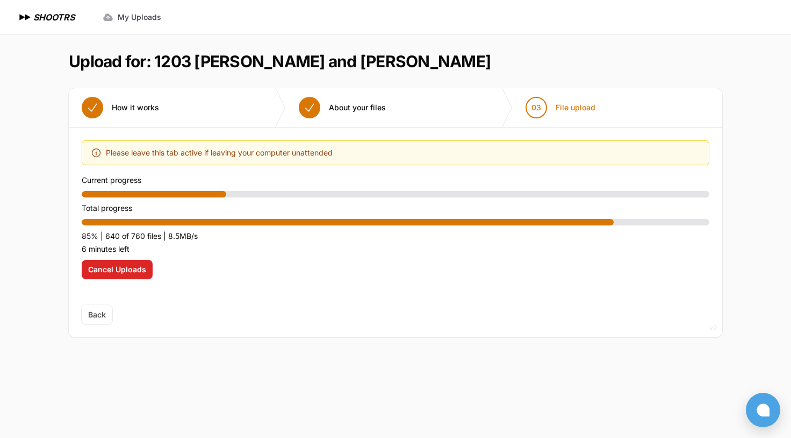 The width and height of the screenshot is (791, 438). What do you see at coordinates (396, 236) in the screenshot?
I see `p: 85% | 640 of 760 files | 8.5MB/s` at bounding box center [396, 236].